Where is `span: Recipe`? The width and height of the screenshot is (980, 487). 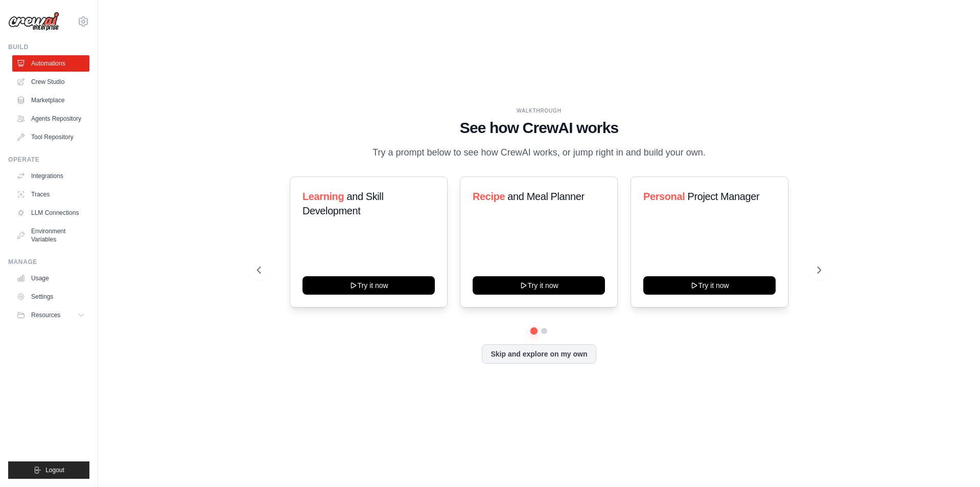
span: Recipe is located at coordinates (488, 196).